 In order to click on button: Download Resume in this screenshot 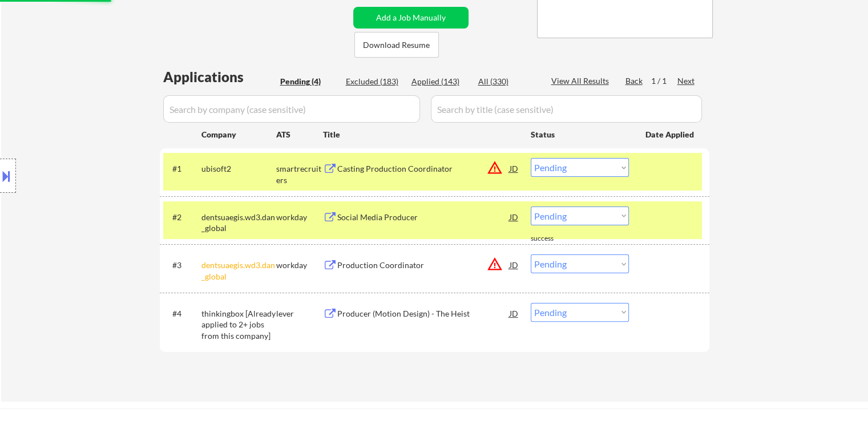, I will do `click(396, 44)`.